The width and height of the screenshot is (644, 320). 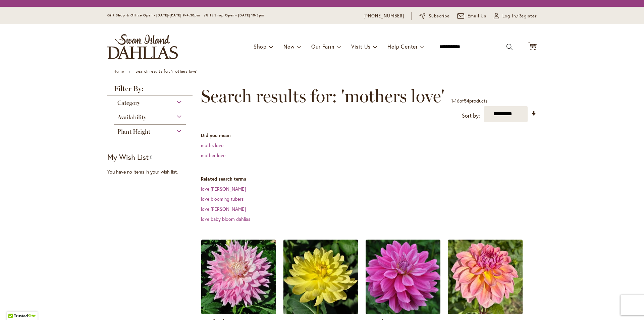 What do you see at coordinates (289, 46) in the screenshot?
I see `span: New` at bounding box center [289, 46].